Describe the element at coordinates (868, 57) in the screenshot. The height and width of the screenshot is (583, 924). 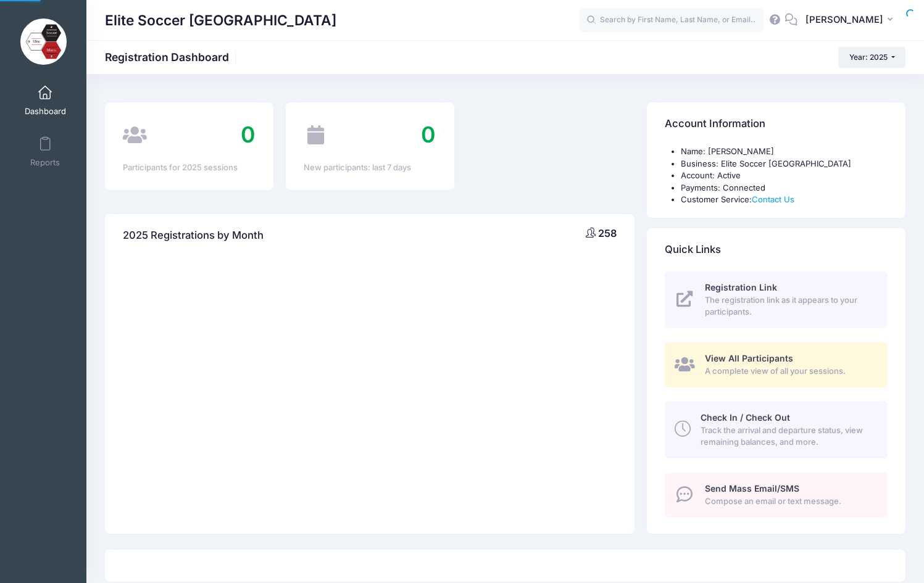
I see `span: Year: 2025` at that location.